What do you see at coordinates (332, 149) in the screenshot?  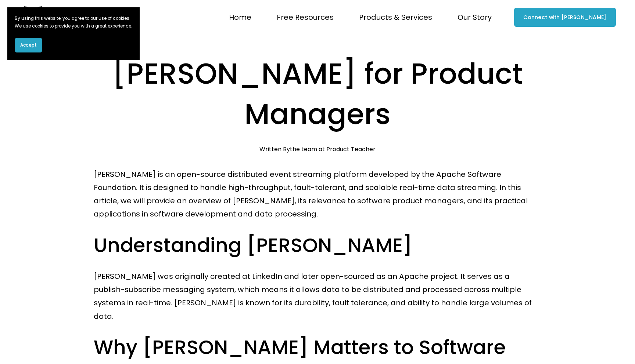 I see `a: the team at Product Teacher` at bounding box center [332, 149].